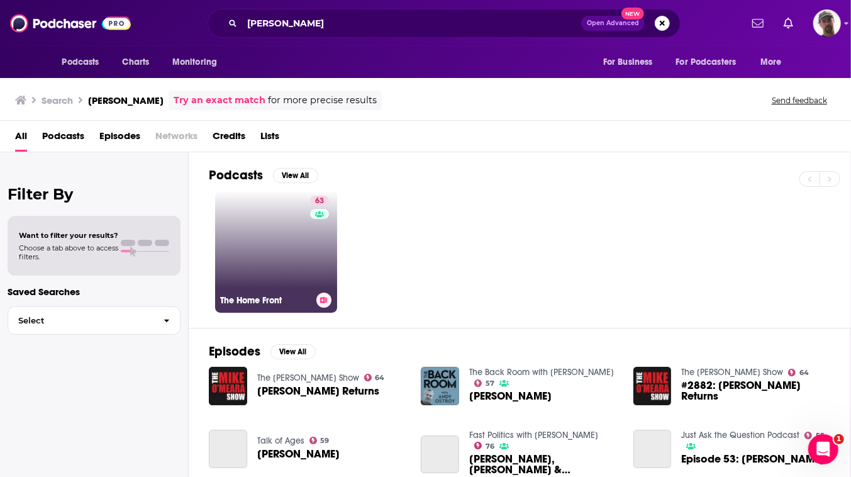 The width and height of the screenshot is (851, 477). What do you see at coordinates (176, 138) in the screenshot?
I see `span: Networks` at bounding box center [176, 138].